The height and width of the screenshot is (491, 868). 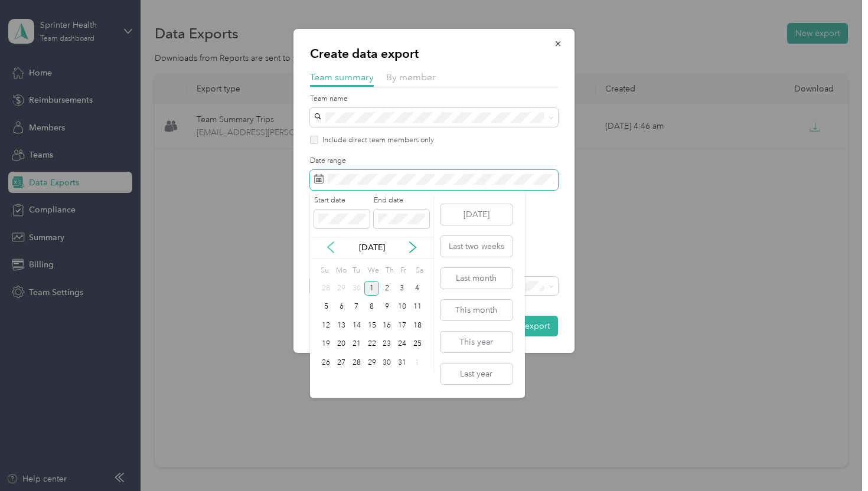 What do you see at coordinates (387, 307) in the screenshot?
I see `div: 9` at bounding box center [387, 307].